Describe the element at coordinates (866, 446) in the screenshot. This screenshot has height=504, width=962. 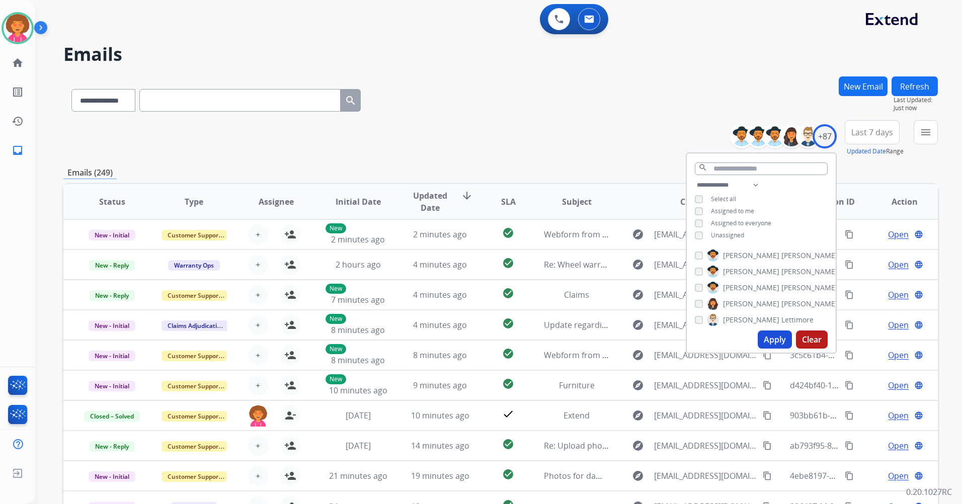
I see `span: ab793f95-806d-429b-bb4b-35a2438f82f0` at that location.